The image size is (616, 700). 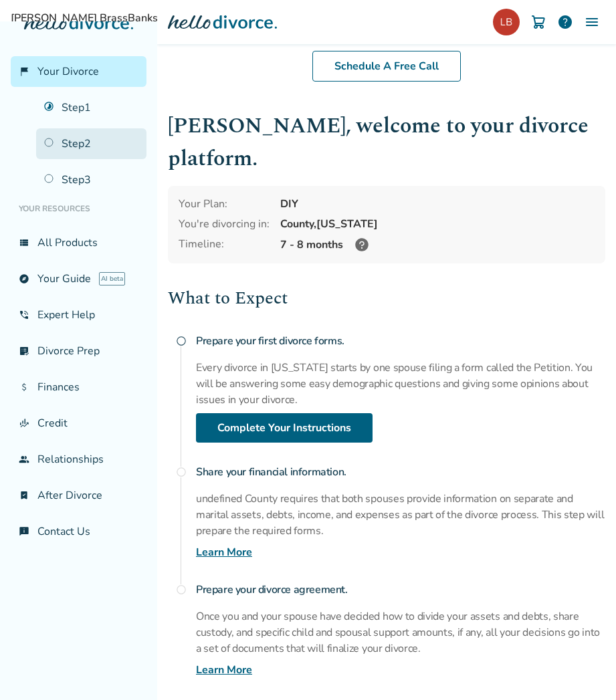 What do you see at coordinates (78, 387) in the screenshot?
I see `a: attach_moneyFinances` at bounding box center [78, 387].